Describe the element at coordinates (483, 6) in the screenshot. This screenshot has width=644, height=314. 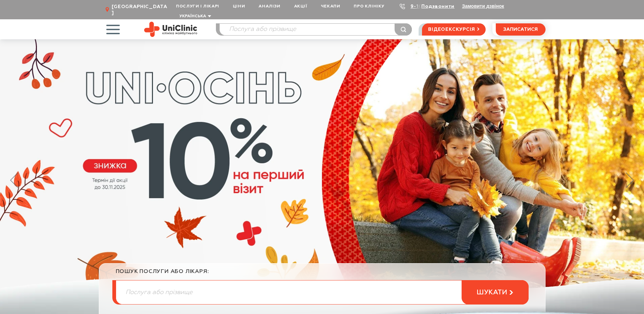
I see `button: Замовити дзвінок` at that location.